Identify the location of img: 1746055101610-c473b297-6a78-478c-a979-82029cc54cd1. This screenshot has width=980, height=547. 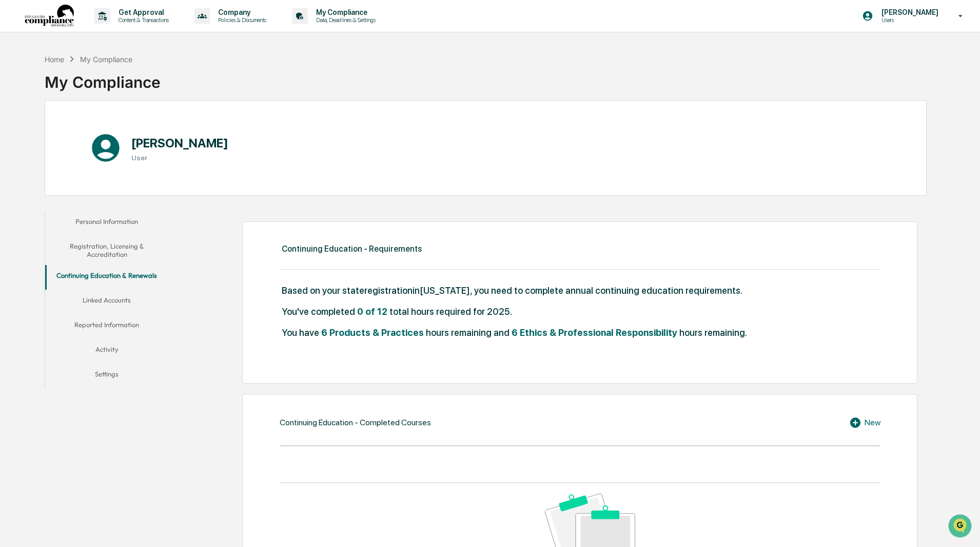
(20, 88).